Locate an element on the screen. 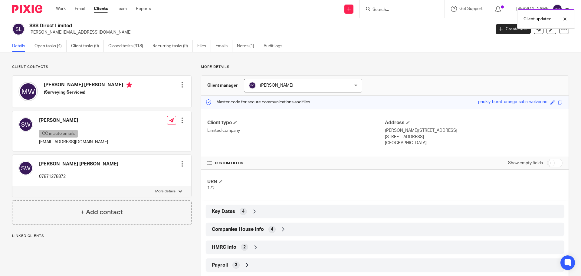 The width and height of the screenshot is (581, 276). a: Open tasks (4) is located at coordinates (51, 46).